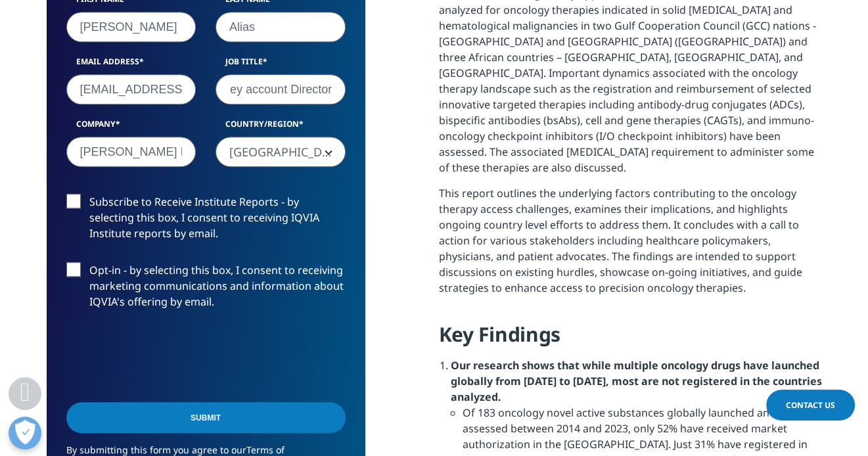 The image size is (868, 456). I want to click on h4: Key Findings, so click(630, 340).